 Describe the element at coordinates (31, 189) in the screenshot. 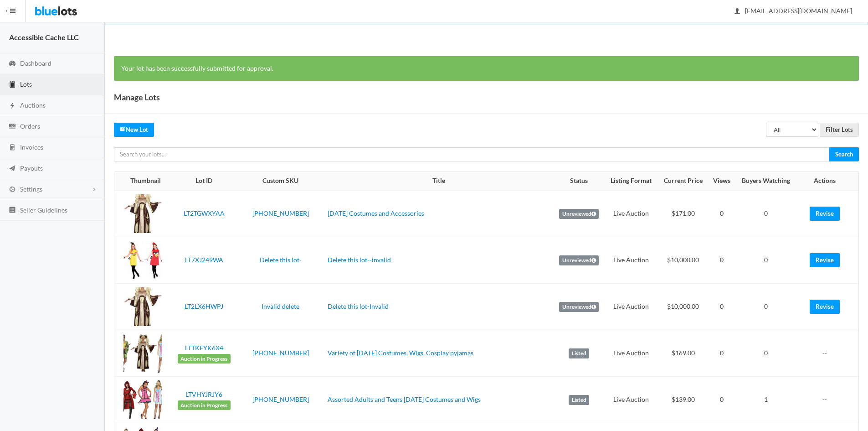

I see `span: Settings` at that location.